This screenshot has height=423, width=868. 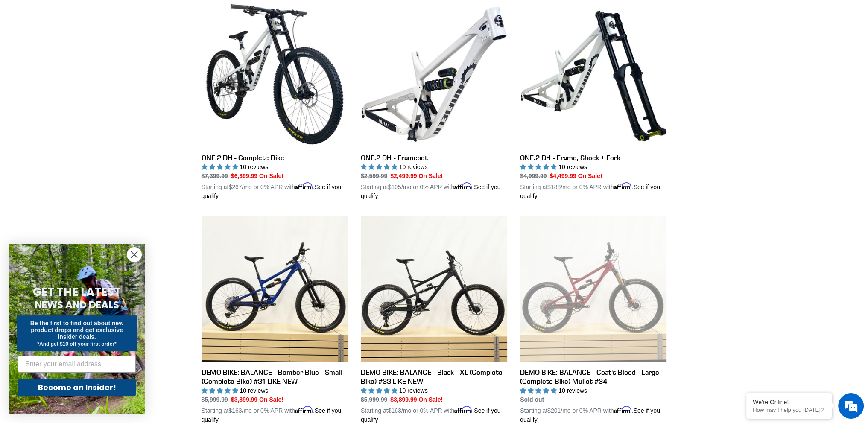 What do you see at coordinates (83, 248) in the screenshot?
I see `textarea: Type your message and hit 'Enter'` at bounding box center [83, 248].